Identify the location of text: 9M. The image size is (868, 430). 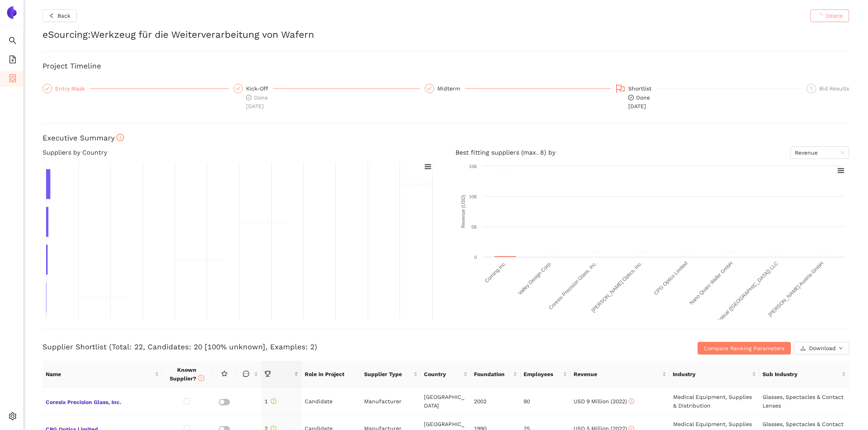
(595, 252).